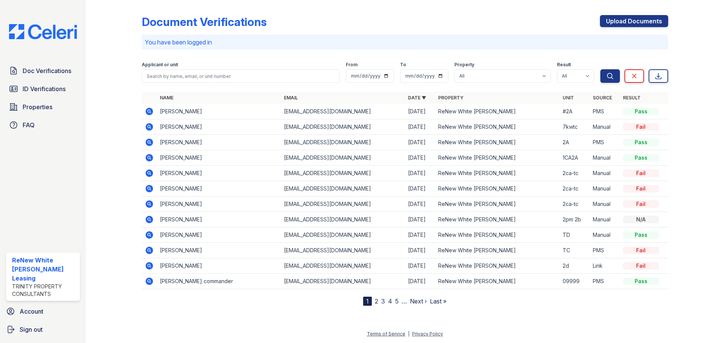 This screenshot has width=724, height=343. I want to click on a: Upload Documents, so click(634, 21).